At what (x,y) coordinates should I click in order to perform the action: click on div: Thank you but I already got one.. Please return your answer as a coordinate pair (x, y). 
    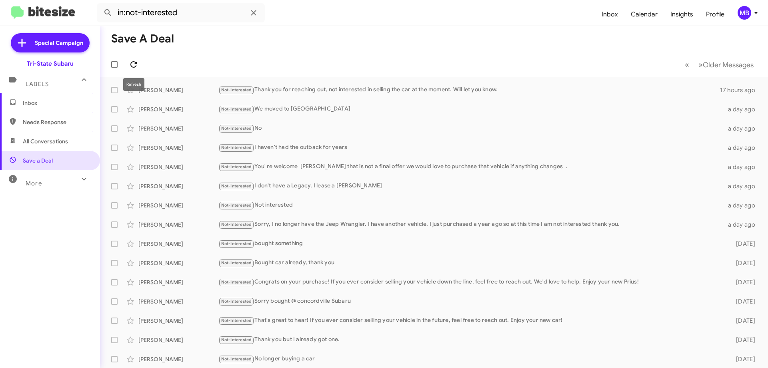
    Looking at the image, I should click on (471, 339).